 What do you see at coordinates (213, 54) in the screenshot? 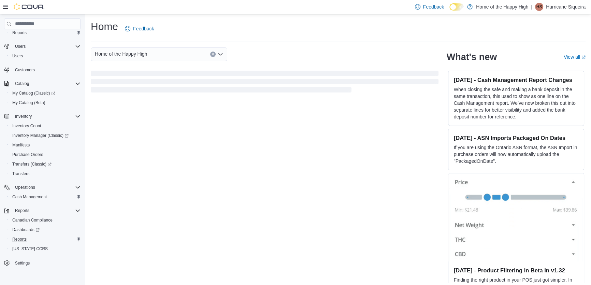
I see `button: Clear input` at bounding box center [213, 54].